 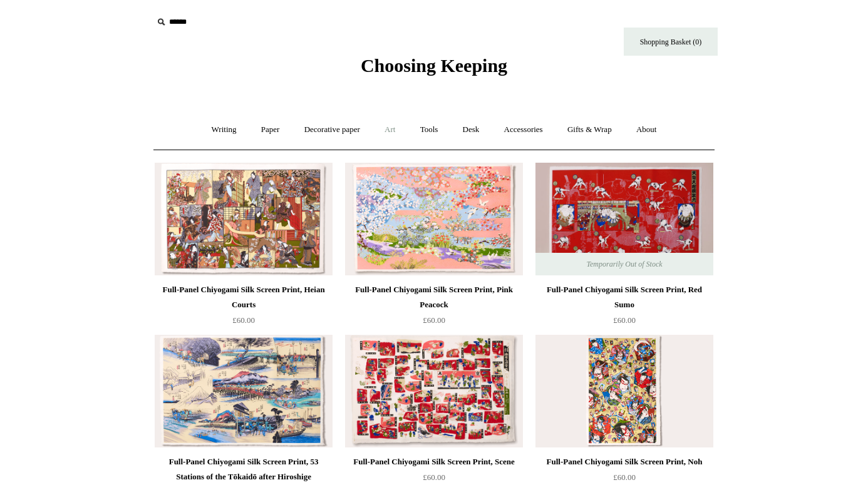 What do you see at coordinates (434, 462) in the screenshot?
I see `div: Full-Panel Chiyogami Silk Screen Print, Scene` at bounding box center [434, 462].